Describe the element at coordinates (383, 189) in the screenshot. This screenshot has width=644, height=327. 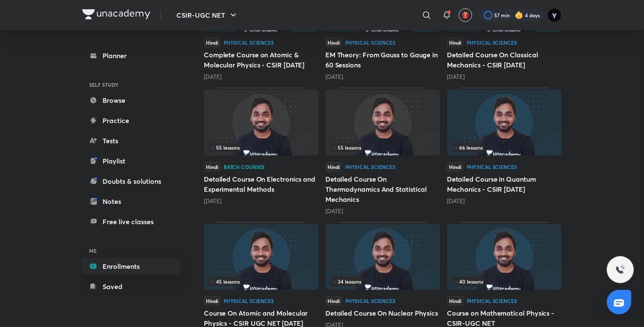
I see `h5: Detailed Course On Thermodynamics And Statistical Mechanics` at that location.